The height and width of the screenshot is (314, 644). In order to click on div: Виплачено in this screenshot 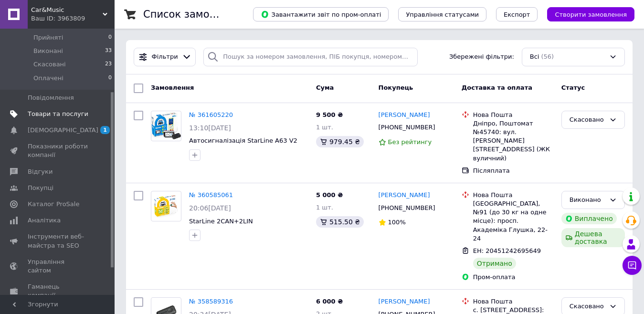, I will do `click(589, 218)`.